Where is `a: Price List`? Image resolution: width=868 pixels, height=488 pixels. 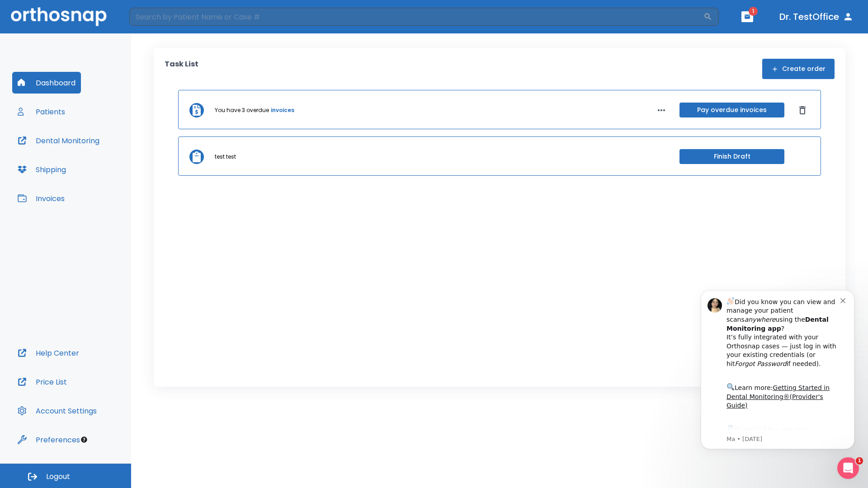 a: Price List is located at coordinates (42, 382).